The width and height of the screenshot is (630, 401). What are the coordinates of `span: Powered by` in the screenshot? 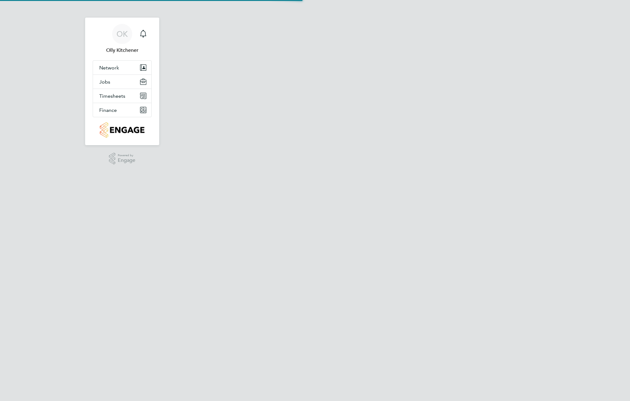 It's located at (127, 155).